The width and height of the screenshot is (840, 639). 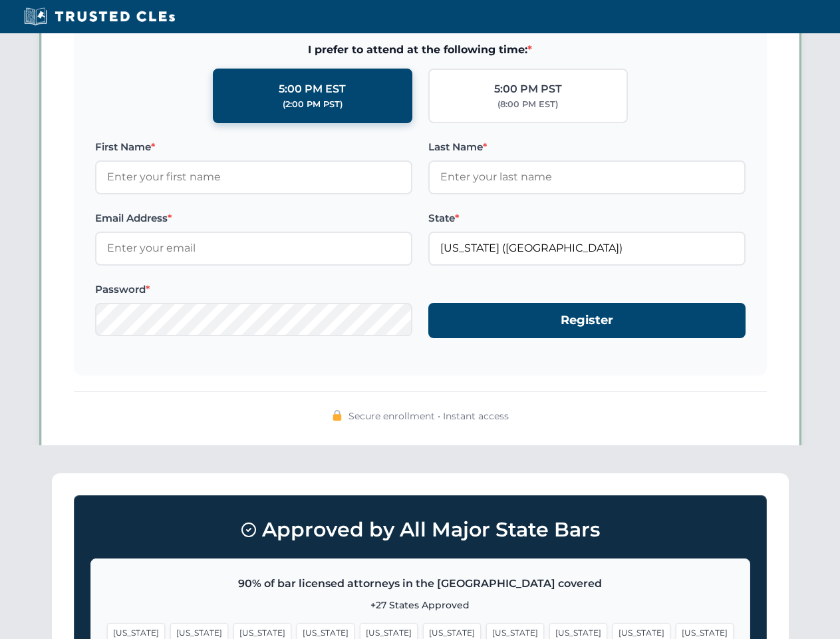 I want to click on label: Last Name, so click(x=587, y=147).